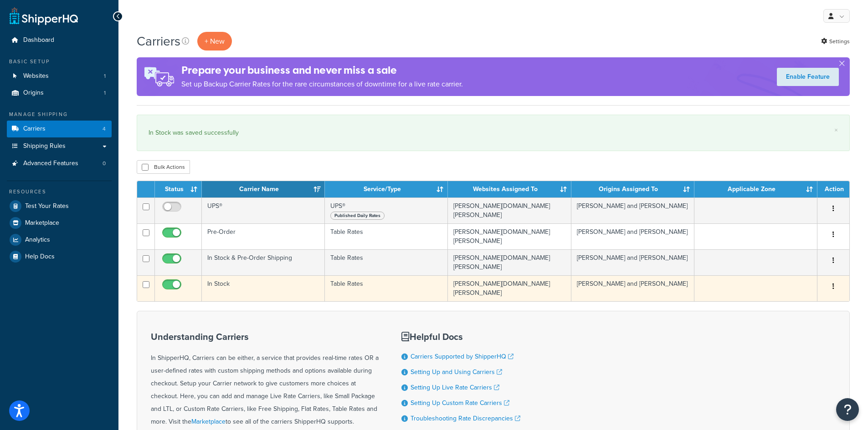  Describe the element at coordinates (460, 403) in the screenshot. I see `a: Setting Up Custom Rate Carriers` at that location.